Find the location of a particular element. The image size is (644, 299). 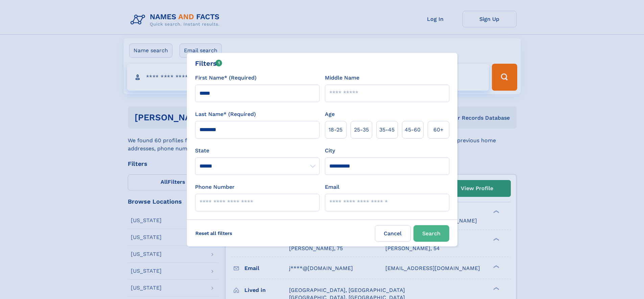

span: 18‑25 is located at coordinates (335, 130).